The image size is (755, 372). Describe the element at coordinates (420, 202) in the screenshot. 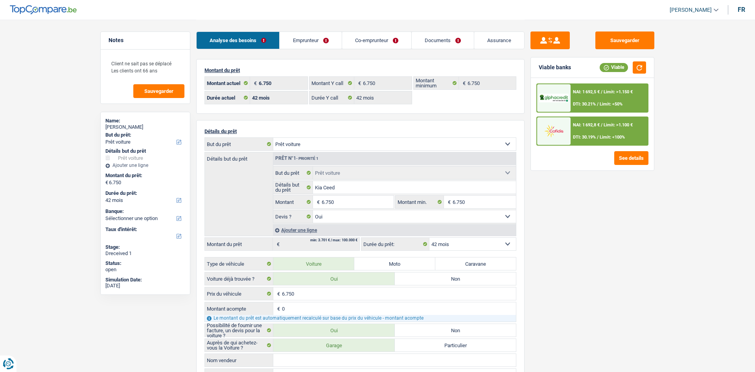

I see `label: Montant min.` at that location.